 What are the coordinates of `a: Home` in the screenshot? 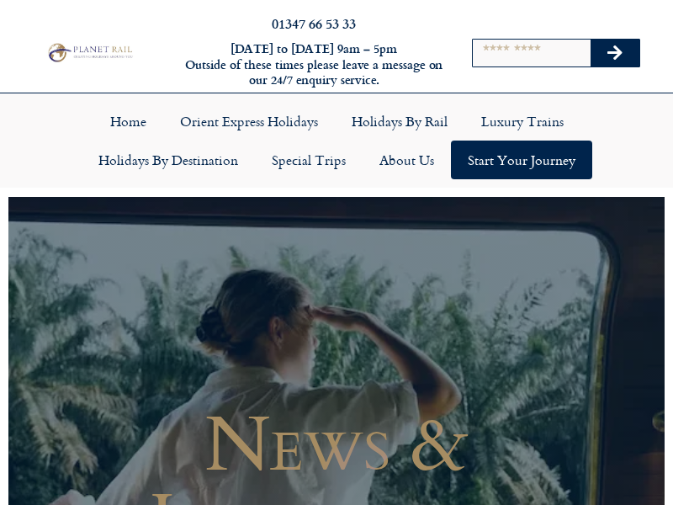 It's located at (128, 121).